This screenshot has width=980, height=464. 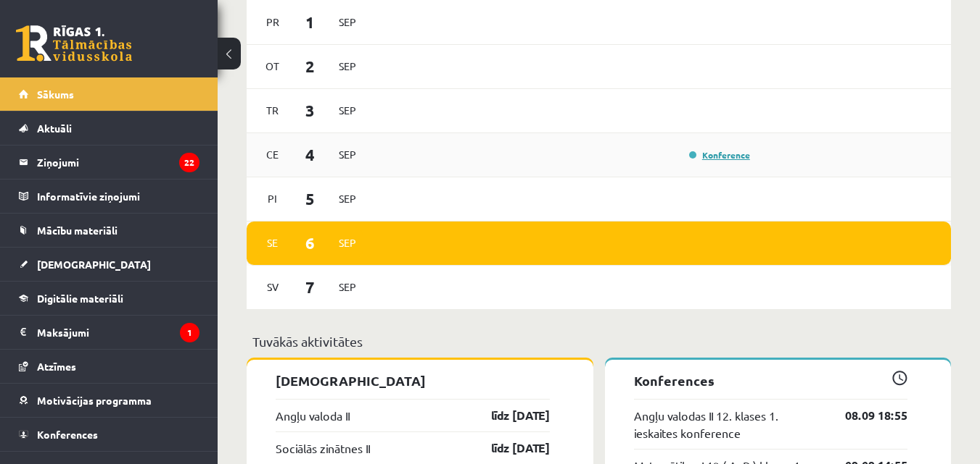 I want to click on span: 5, so click(x=310, y=198).